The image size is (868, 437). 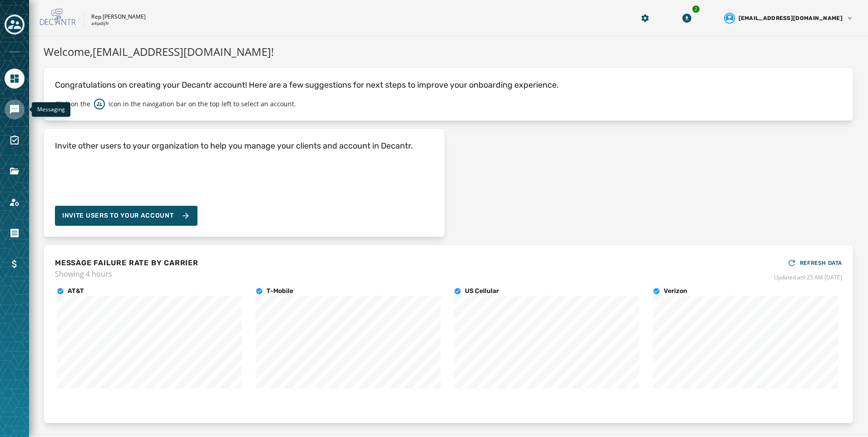 I want to click on a: Navigate to Billing, so click(x=14, y=264).